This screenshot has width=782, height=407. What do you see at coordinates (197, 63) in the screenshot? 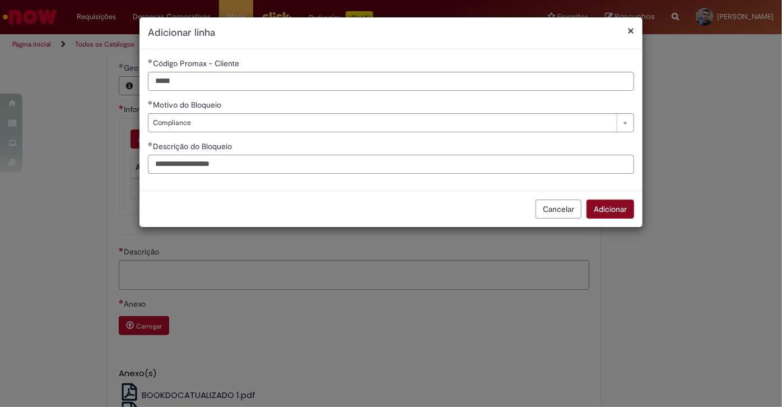
I see `span: Código Promax - Cliente` at bounding box center [197, 63].